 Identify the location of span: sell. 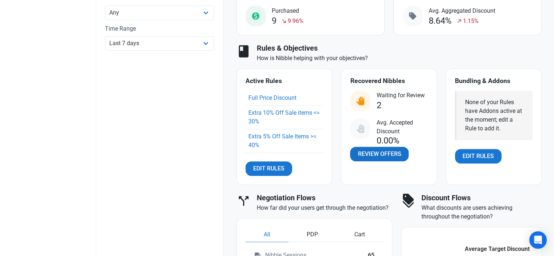
(413, 16).